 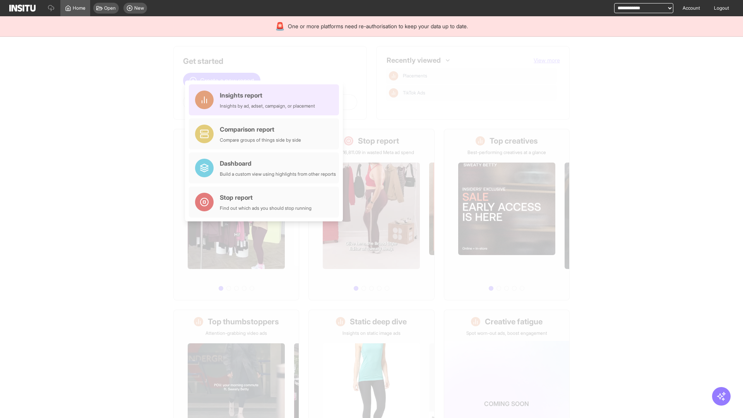 I want to click on div: Build a custom view using highlights from other reports, so click(x=278, y=174).